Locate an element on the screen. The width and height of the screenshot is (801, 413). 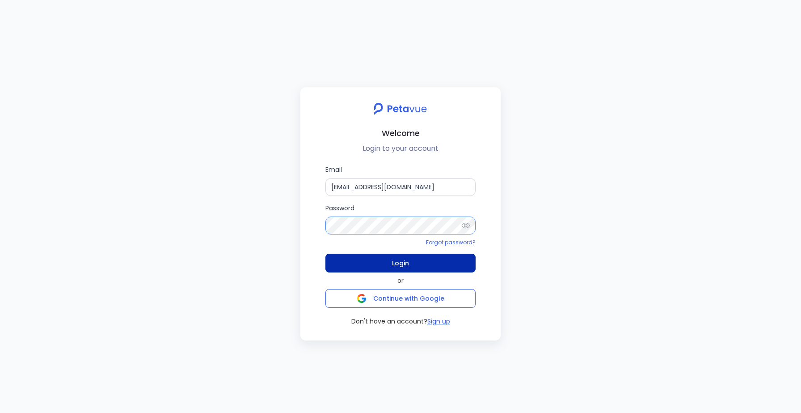
button: Sign up is located at coordinates (438, 321).